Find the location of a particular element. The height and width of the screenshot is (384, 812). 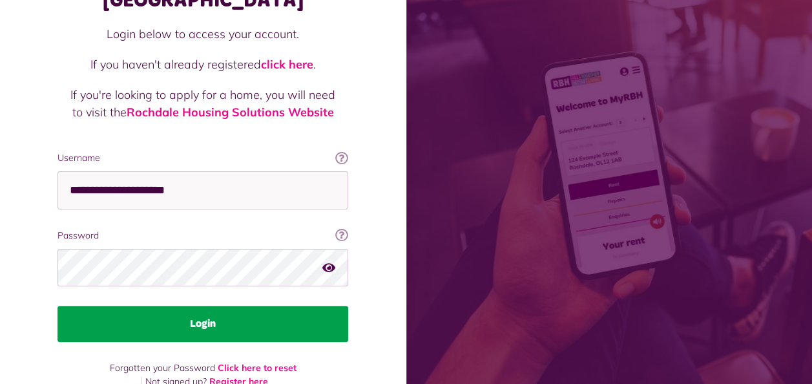

p: If you're looking to apply for a home, you will need to visit the is located at coordinates (203, 103).